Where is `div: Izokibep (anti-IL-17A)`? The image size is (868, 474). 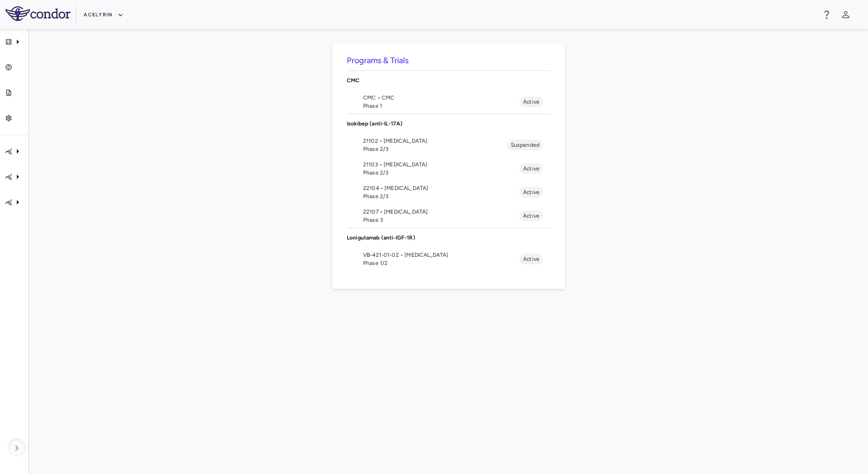
div: Izokibep (anti-IL-17A) is located at coordinates (448, 123).